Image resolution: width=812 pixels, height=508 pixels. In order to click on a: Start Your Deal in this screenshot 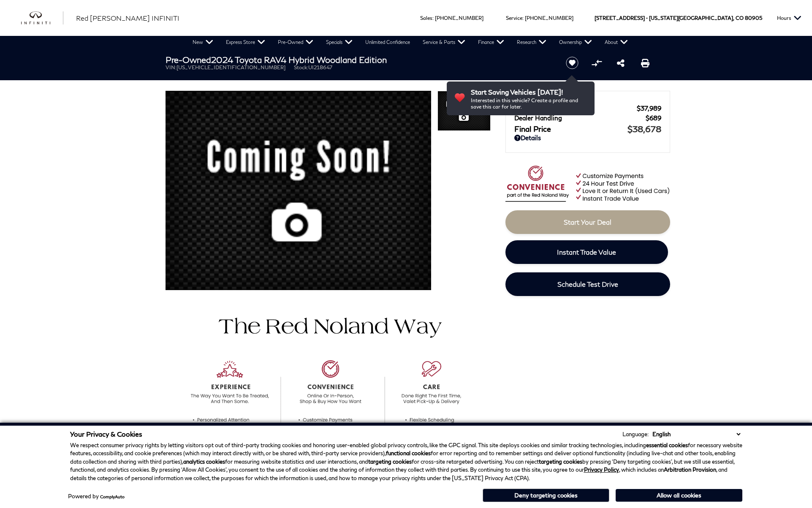, I will do `click(588, 222)`.